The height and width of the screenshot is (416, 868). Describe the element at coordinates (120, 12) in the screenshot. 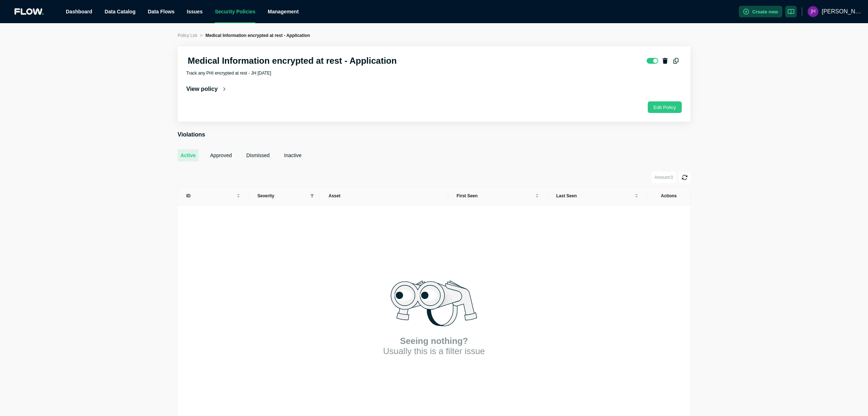

I see `a: Data Catalog` at that location.